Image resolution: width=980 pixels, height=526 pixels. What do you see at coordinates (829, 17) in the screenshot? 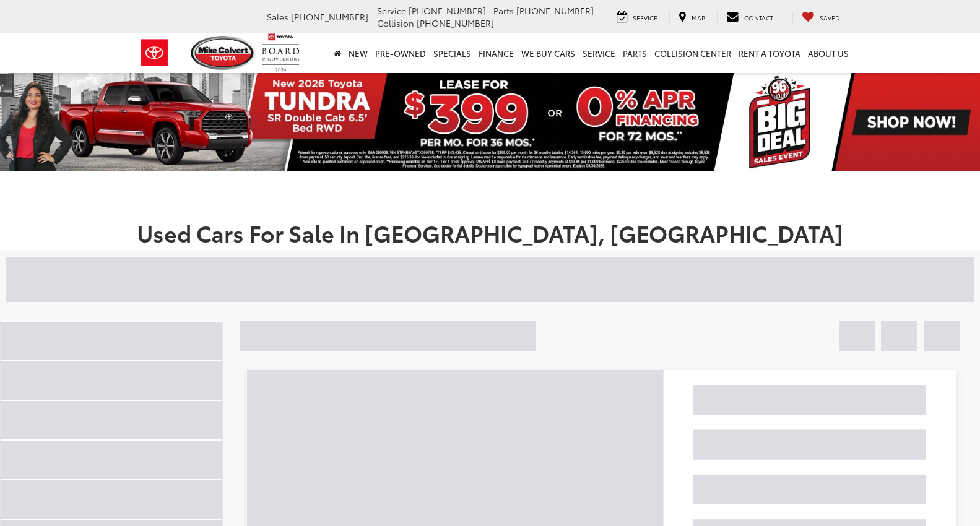
I see `span: Saved` at bounding box center [829, 17].